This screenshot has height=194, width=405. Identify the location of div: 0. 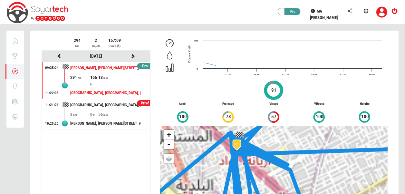
(94, 114).